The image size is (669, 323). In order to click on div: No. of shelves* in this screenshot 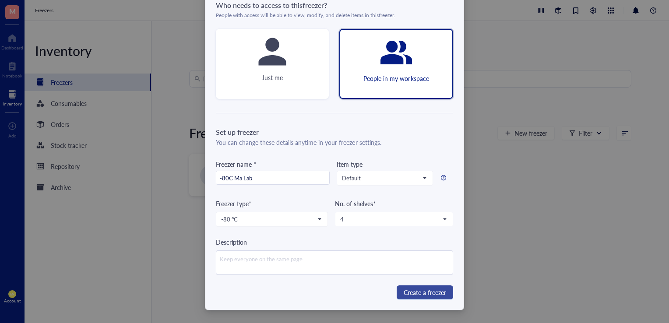, I will do `click(394, 204)`.